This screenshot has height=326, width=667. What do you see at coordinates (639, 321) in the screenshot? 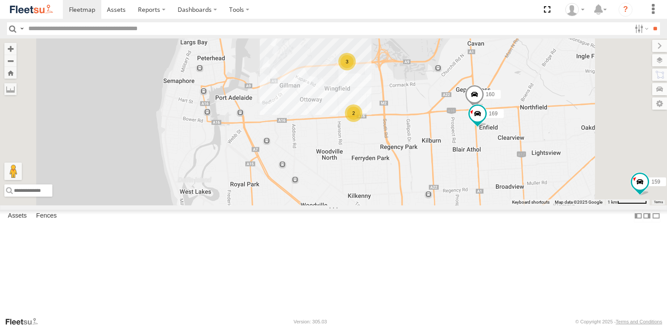
I see `a: Terms and Conditions` at bounding box center [639, 321].